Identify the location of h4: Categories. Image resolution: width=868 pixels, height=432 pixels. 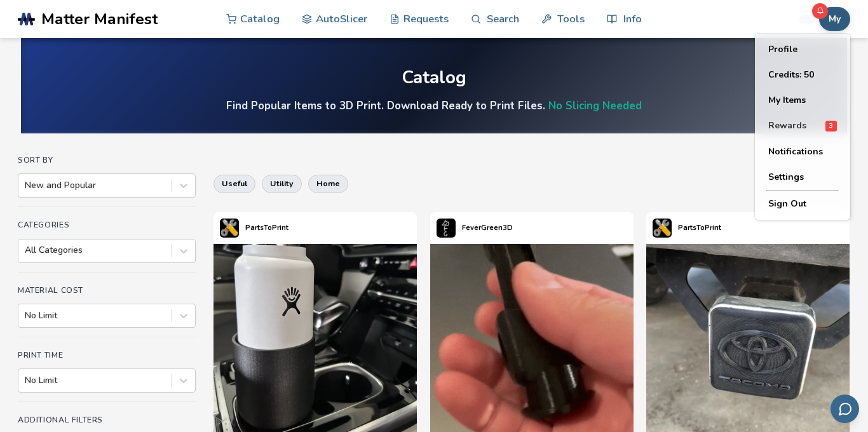
(106, 225).